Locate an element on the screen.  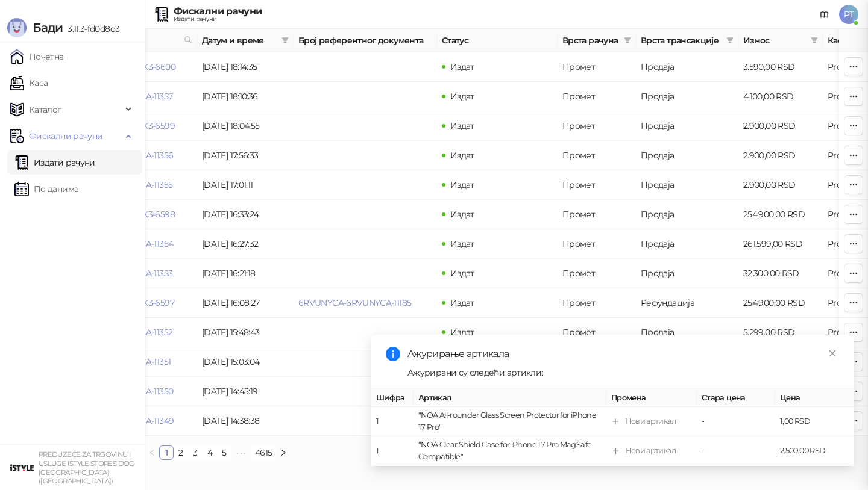
td: "NOA All-rounder Glass Screen Protector for iPhone 17 Pro" is located at coordinates (510, 422).